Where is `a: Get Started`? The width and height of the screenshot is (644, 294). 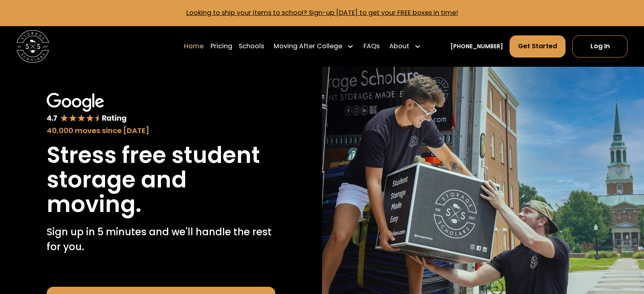
a: Get Started is located at coordinates (538, 46).